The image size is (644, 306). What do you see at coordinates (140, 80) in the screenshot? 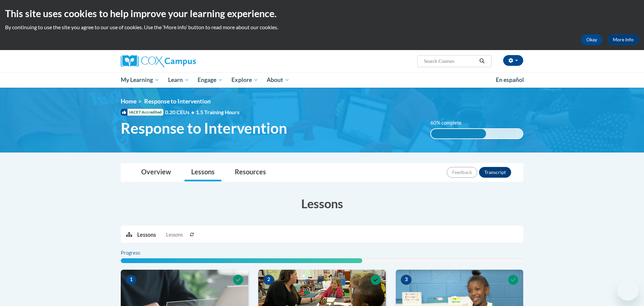
I see `span: My Learning` at bounding box center [140, 80].